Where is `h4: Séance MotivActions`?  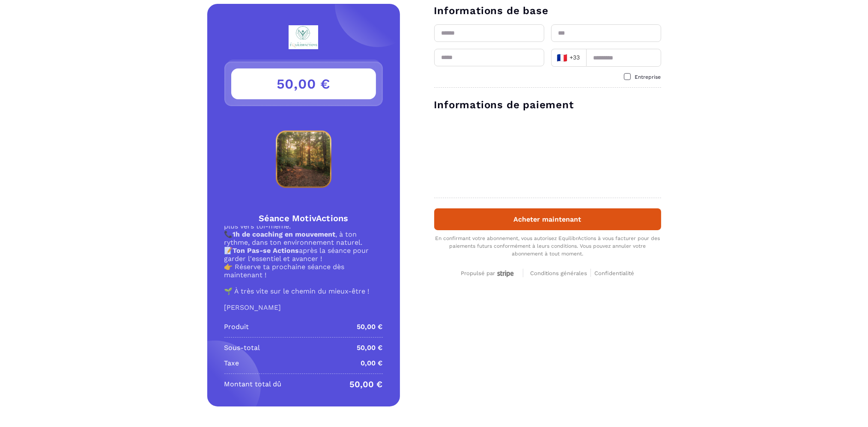
h4: Séance MotivActions is located at coordinates (304, 218).